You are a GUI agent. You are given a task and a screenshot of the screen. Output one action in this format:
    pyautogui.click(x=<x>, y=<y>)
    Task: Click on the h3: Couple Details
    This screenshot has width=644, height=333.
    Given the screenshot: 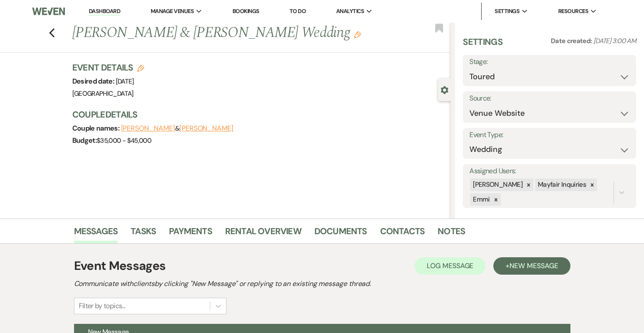 What is the action you would take?
    pyautogui.click(x=257, y=114)
    